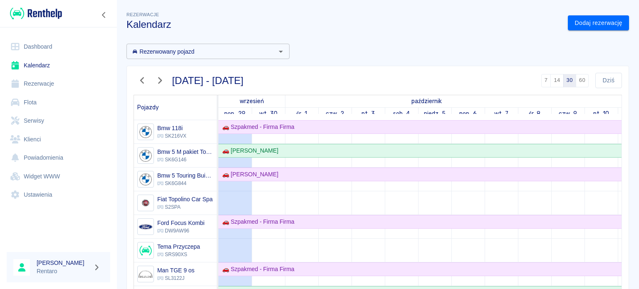  Describe the element at coordinates (58, 47) in the screenshot. I see `a: Dashboard` at that location.